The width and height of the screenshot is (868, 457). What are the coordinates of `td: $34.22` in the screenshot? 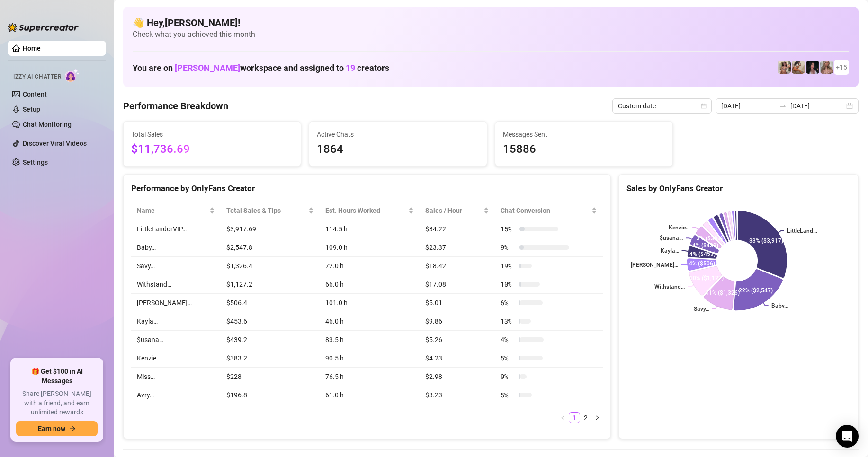 It's located at (457, 229).